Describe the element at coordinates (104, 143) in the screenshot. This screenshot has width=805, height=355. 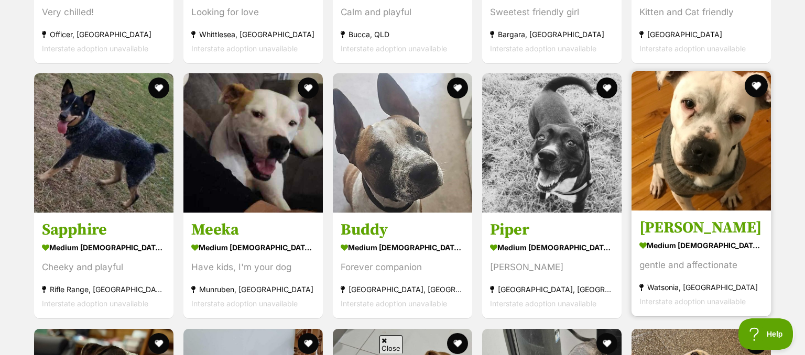
I see `img: Sapphire` at that location.